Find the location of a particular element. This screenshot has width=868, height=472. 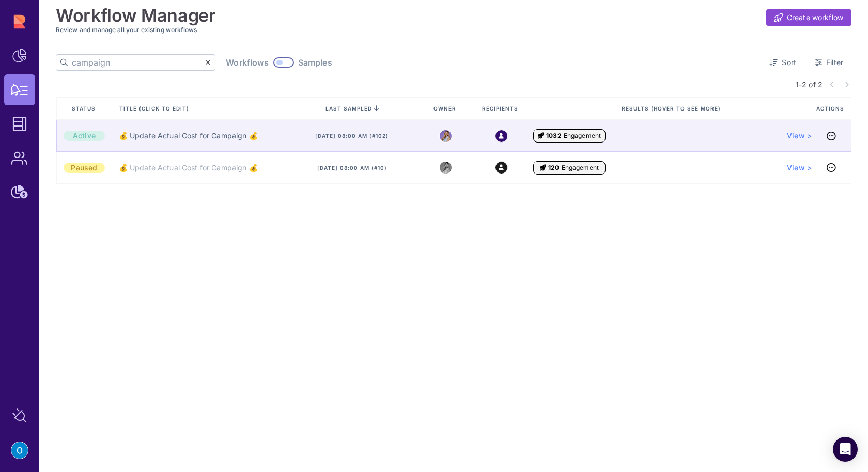

span: Owner is located at coordinates (446, 109).